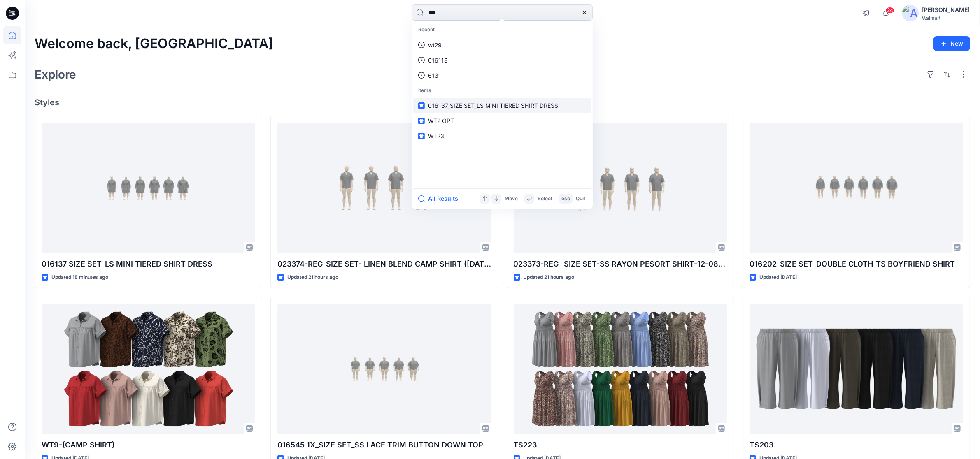 The height and width of the screenshot is (459, 980). Describe the element at coordinates (544, 198) in the screenshot. I see `p: Select` at that location.